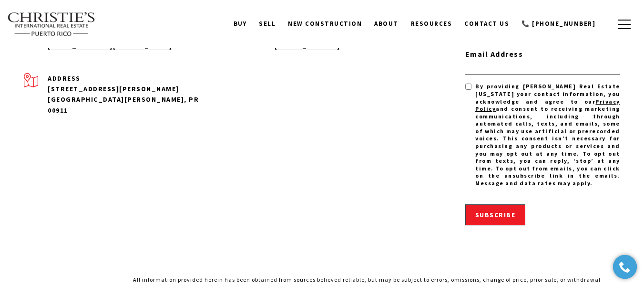  What do you see at coordinates (548, 105) in the screenshot?
I see `a: Privacy Policy - open in a new tab` at bounding box center [548, 105].